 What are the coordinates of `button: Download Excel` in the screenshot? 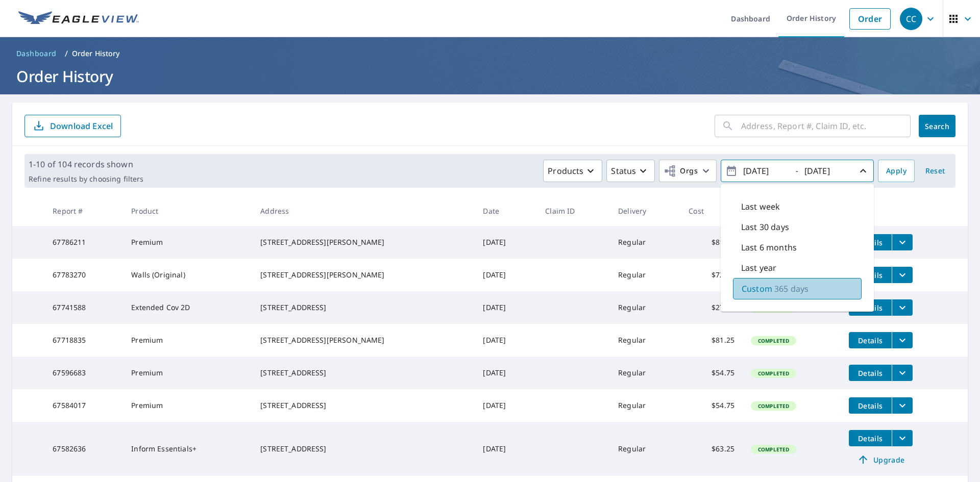 It's located at (72, 126).